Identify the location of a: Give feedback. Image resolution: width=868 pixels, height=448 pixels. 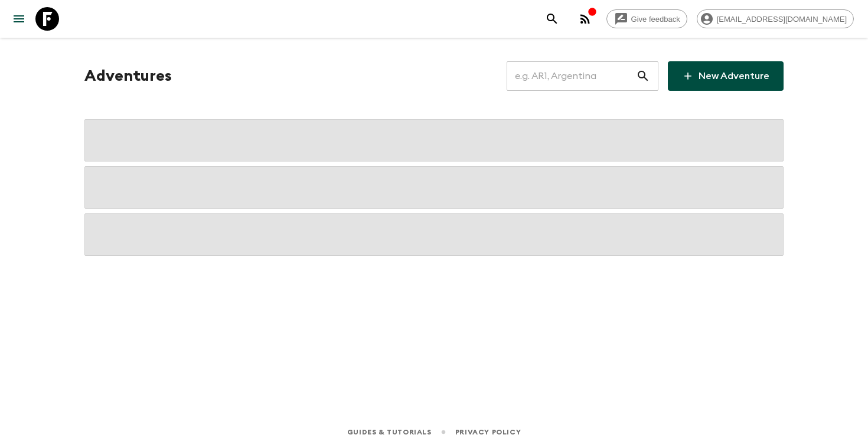
(646, 19).